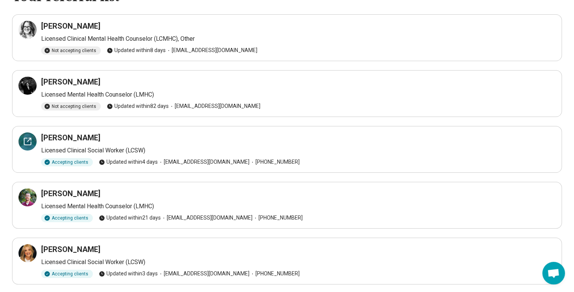 The width and height of the screenshot is (574, 292). Describe the element at coordinates (128, 162) in the screenshot. I see `span: Updated within 4 days` at that location.